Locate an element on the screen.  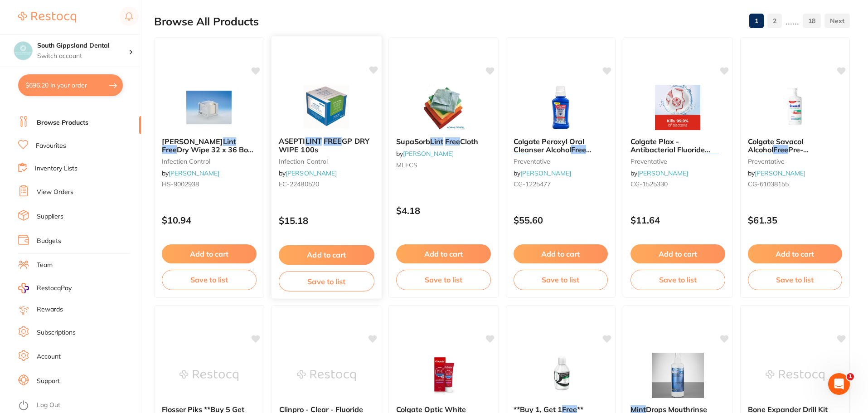
span: Colgate Plax - Antibacterial Fluoride Mouthwash - Alcohol is located at coordinates (670, 150).